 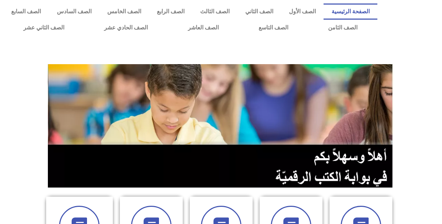 What do you see at coordinates (215, 12) in the screenshot?
I see `a: الصف الثالث` at bounding box center [215, 12].